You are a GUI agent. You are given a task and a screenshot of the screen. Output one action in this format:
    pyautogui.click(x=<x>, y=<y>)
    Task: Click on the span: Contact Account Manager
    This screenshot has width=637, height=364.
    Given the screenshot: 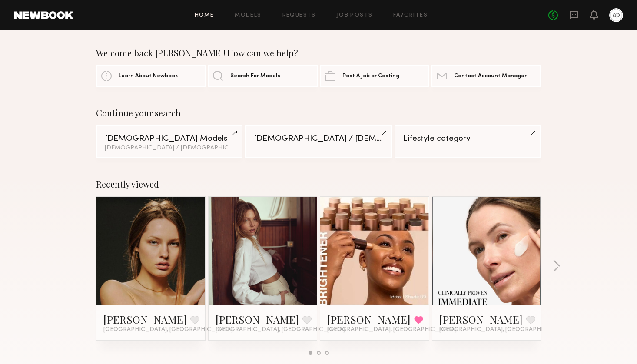 What is the action you would take?
    pyautogui.click(x=491, y=76)
    